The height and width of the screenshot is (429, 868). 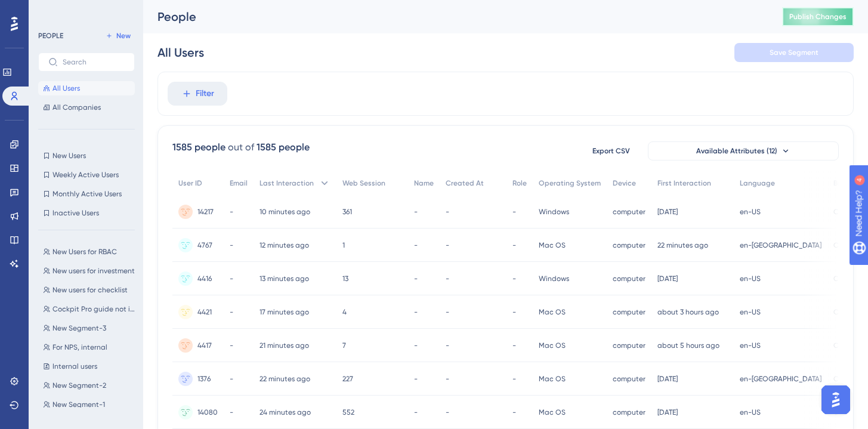 What do you see at coordinates (344, 312) in the screenshot?
I see `span: 4` at bounding box center [344, 312].